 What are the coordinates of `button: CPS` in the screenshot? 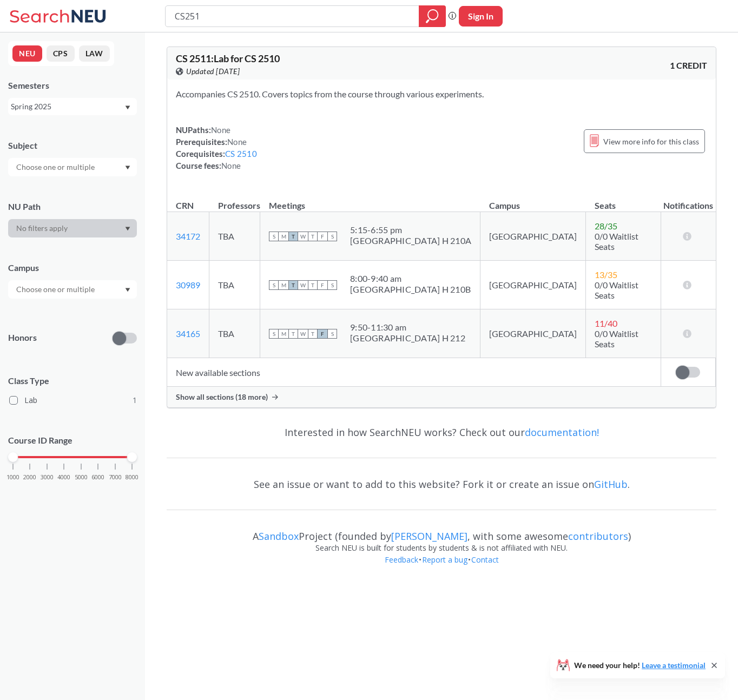 It's located at (60, 53).